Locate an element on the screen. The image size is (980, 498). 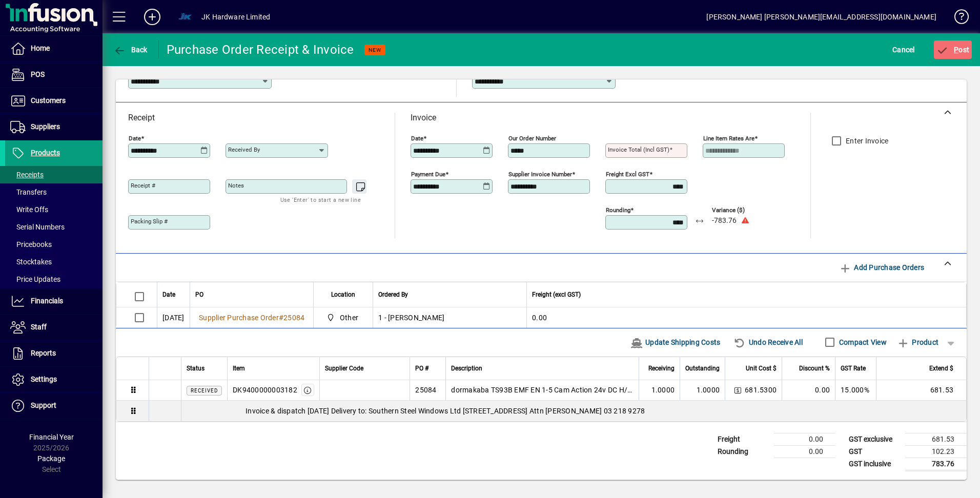
span: Price Updates is located at coordinates (35, 279).